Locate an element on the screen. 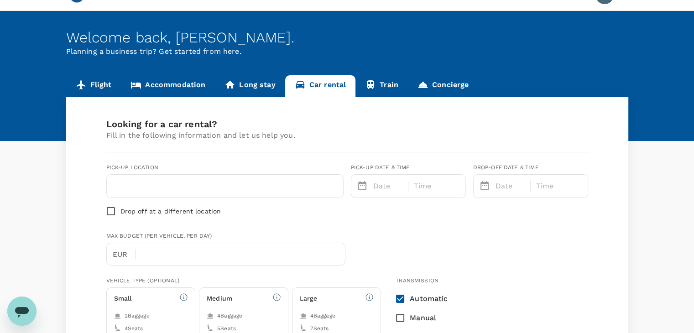 The width and height of the screenshot is (694, 333). a: Concierge is located at coordinates (443, 86).